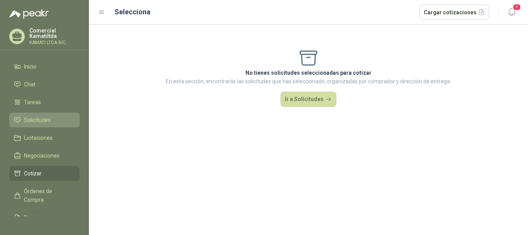 The width and height of the screenshot is (528, 235). I want to click on p: Comercial Kamatiltda, so click(55, 33).